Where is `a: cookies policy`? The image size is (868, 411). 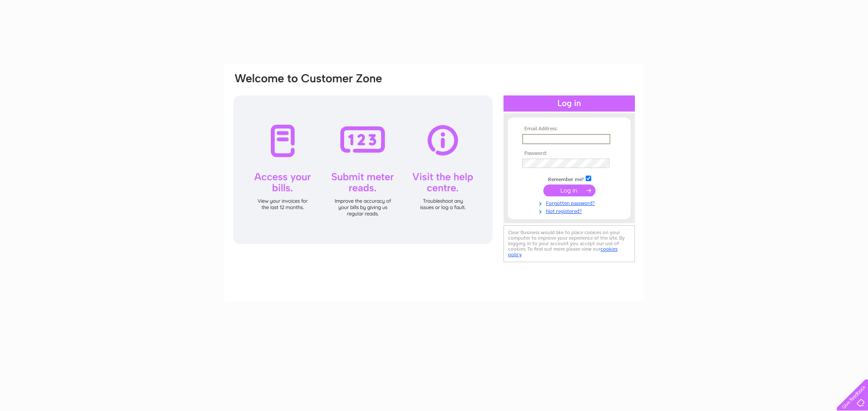 a: cookies policy is located at coordinates (562, 251).